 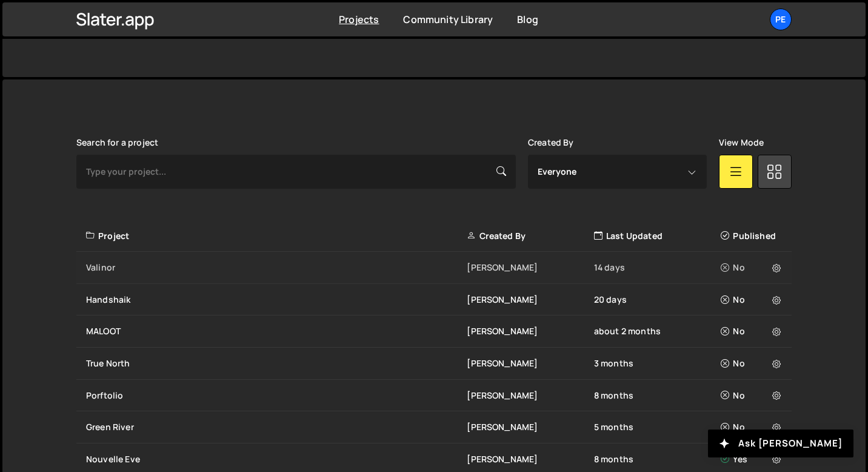 What do you see at coordinates (277, 236) in the screenshot?
I see `div: Project` at bounding box center [277, 236].